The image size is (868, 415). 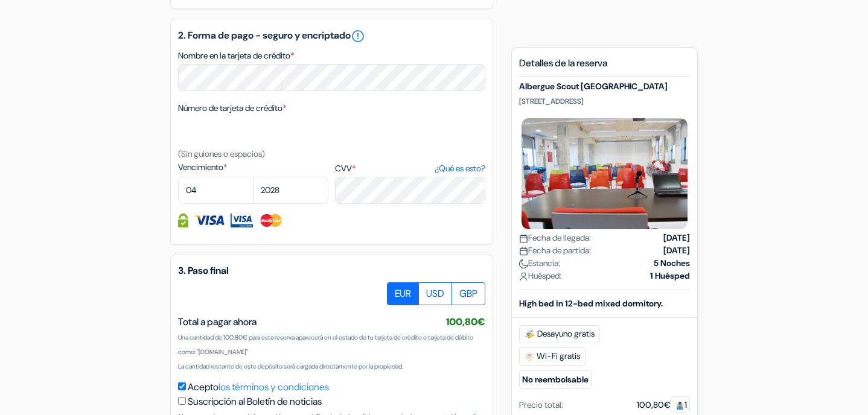 What do you see at coordinates (331, 271) in the screenshot?
I see `h5: 3. Paso final` at bounding box center [331, 271].